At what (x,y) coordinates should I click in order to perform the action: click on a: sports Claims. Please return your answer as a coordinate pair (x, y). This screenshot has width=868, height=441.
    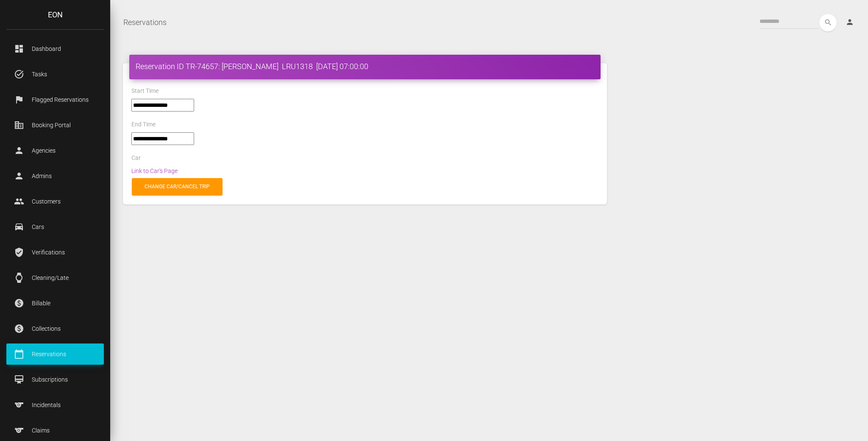
    Looking at the image, I should click on (55, 430).